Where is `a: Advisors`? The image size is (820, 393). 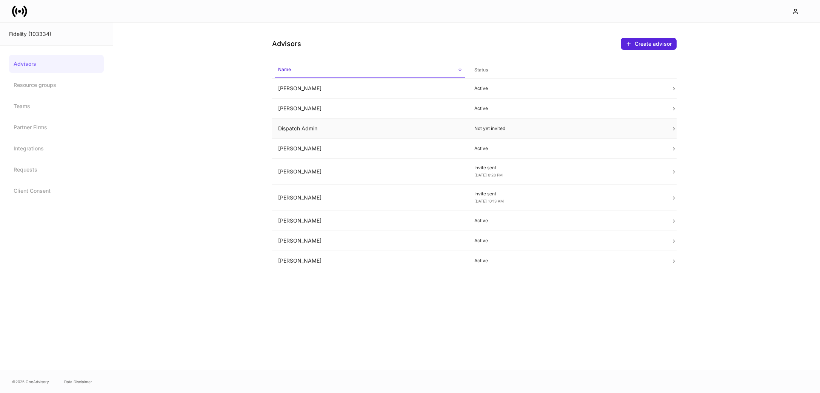 a: Advisors is located at coordinates (56, 64).